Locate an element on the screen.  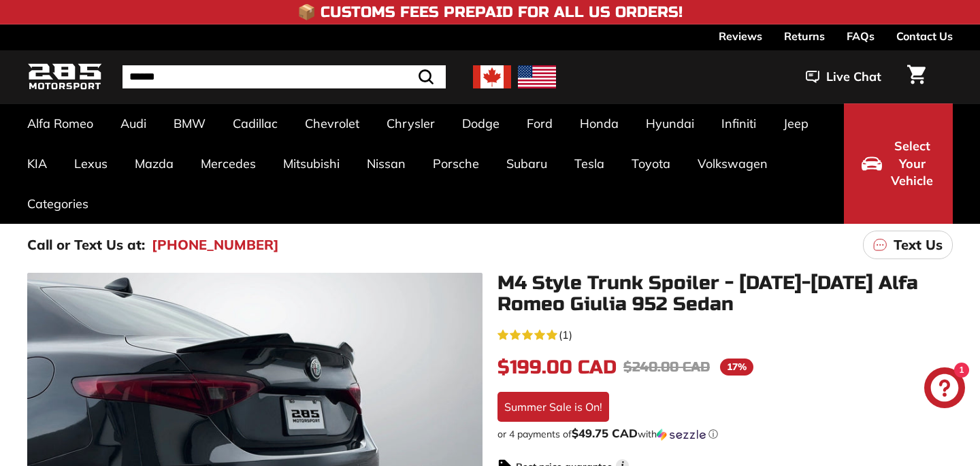
div: Summer Sale is On! is located at coordinates (553, 407).